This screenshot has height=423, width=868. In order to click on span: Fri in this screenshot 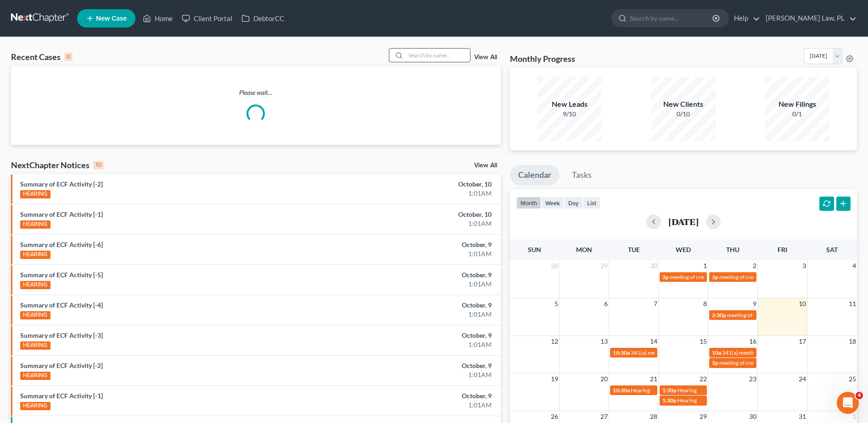, I will do `click(782, 249)`.